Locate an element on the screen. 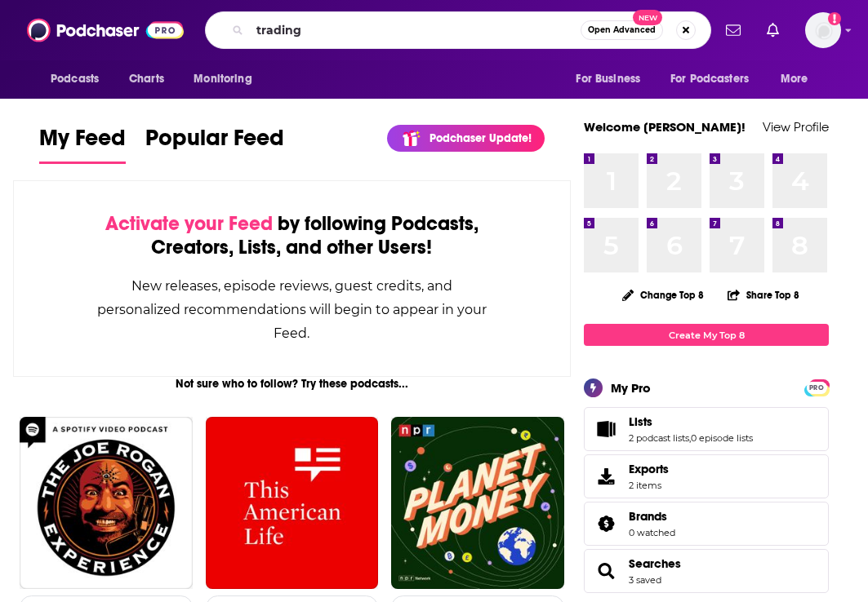 Image resolution: width=868 pixels, height=602 pixels. input: Search podcasts, credits, & more... is located at coordinates (415, 30).